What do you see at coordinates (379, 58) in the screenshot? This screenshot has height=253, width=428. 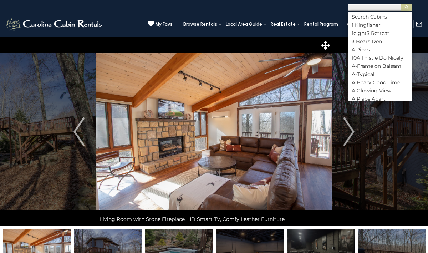 I see `li: 104 Thistle Do Nicely` at bounding box center [379, 58].